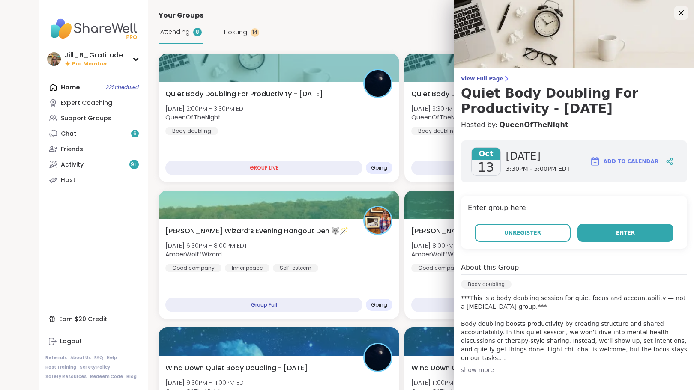 Image resolution: width=694 pixels, height=390 pixels. Describe the element at coordinates (510, 305) in the screenshot. I see `div: 4 hours away!` at that location.